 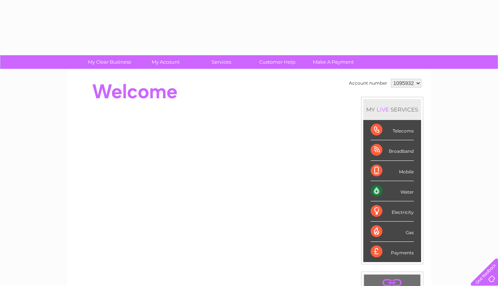 What do you see at coordinates (392, 130) in the screenshot?
I see `div: Telecoms` at bounding box center [392, 130].